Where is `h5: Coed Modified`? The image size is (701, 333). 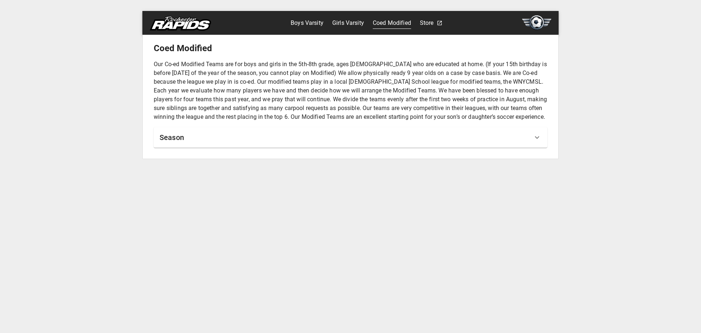
h5: Coed Modified is located at coordinates (350, 48).